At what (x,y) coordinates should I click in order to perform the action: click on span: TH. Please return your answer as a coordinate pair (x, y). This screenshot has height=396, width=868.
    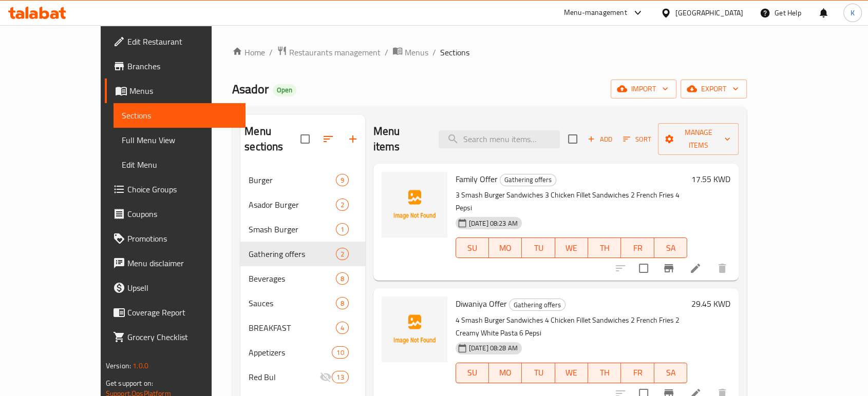
    Looking at the image, I should click on (605, 373).